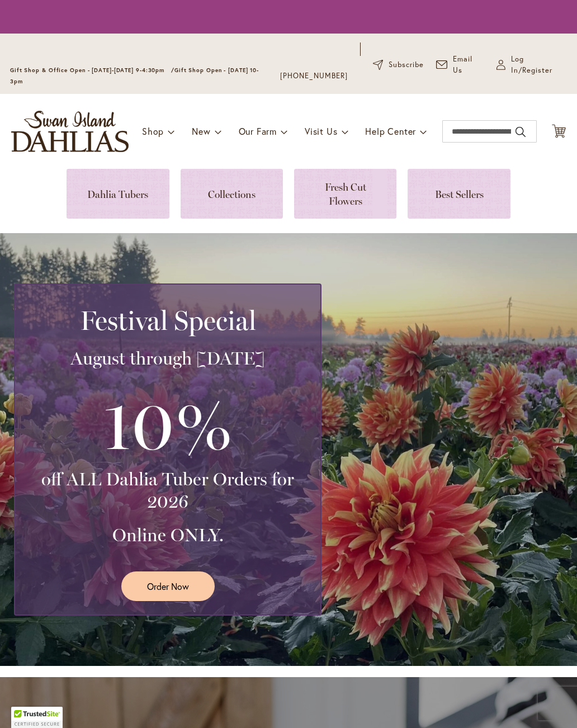 The height and width of the screenshot is (728, 577). What do you see at coordinates (390, 131) in the screenshot?
I see `span: Help Center` at bounding box center [390, 131].